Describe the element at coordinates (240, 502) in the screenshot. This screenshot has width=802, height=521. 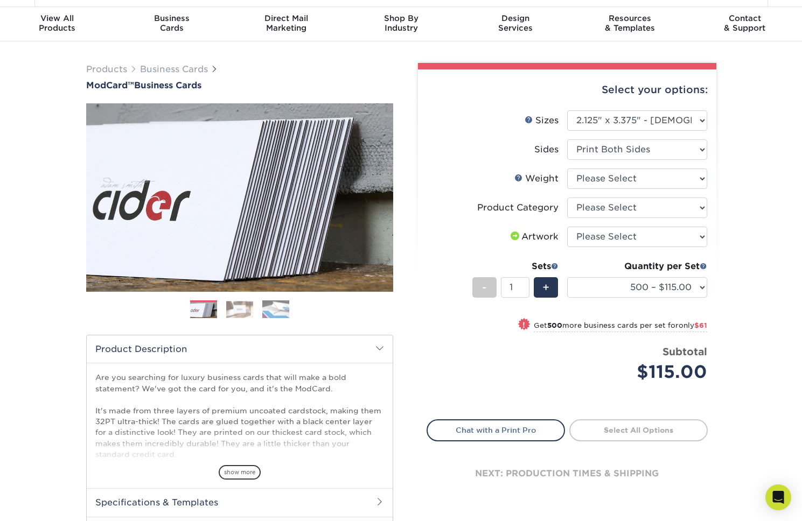
I see `h2: Specifications & Templates` at that location.